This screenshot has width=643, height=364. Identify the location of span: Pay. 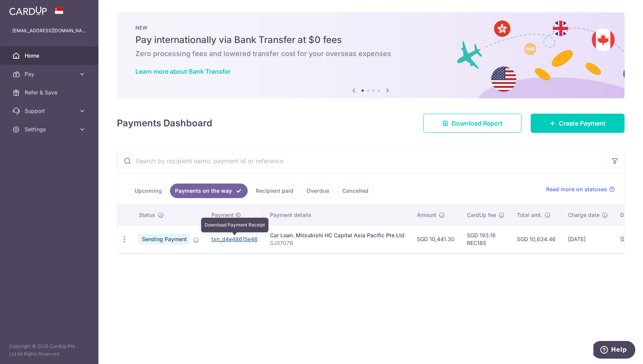
(50, 74).